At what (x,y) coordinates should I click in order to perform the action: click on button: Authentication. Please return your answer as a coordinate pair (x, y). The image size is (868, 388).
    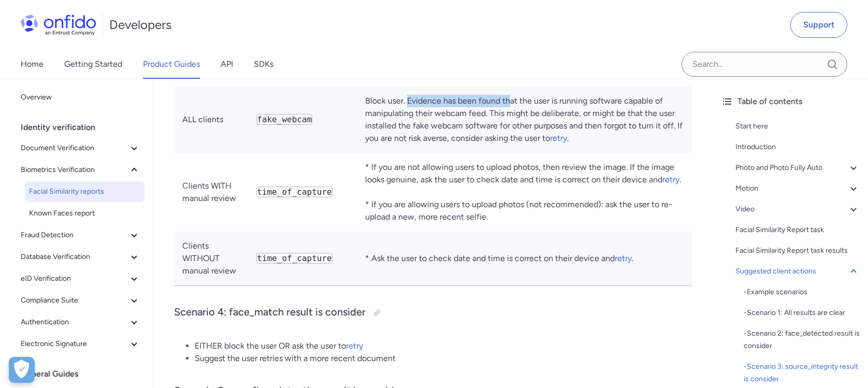
    Looking at the image, I should click on (80, 323).